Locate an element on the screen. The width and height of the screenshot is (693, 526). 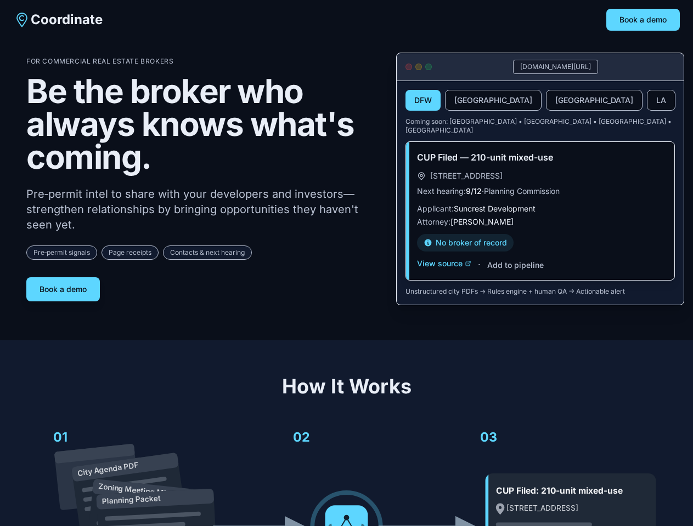
span: Page receipts is located at coordinates (130, 253).